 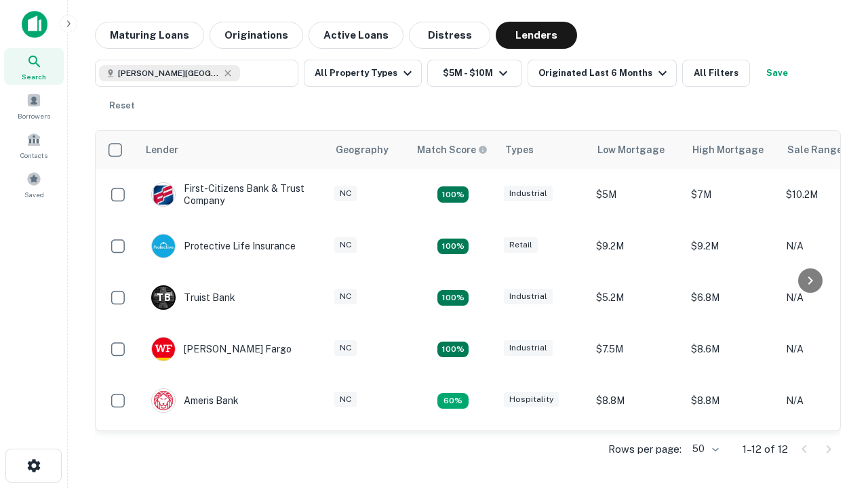 I want to click on p: 1–12 of 12, so click(x=765, y=450).